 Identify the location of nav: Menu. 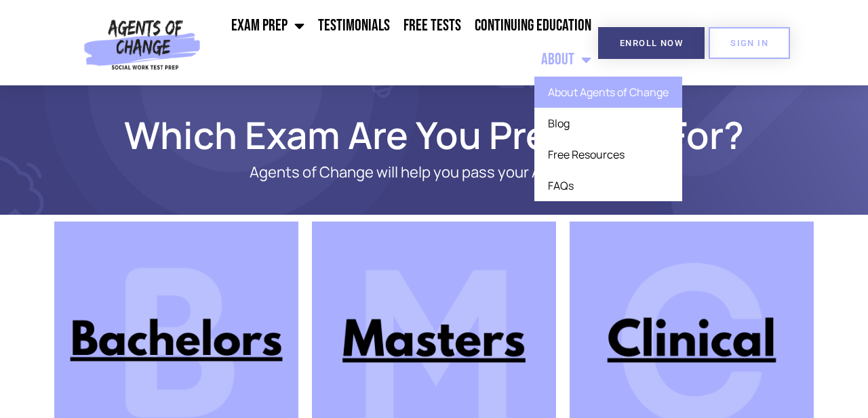
(402, 43).